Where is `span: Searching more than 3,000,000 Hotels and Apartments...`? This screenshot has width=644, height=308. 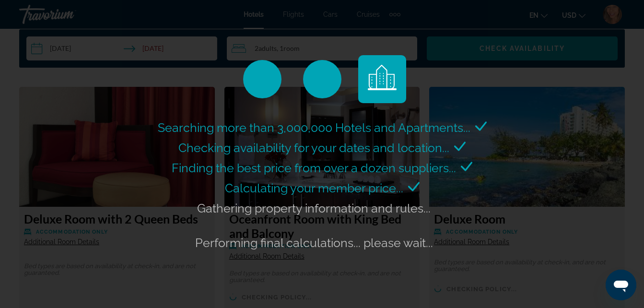 span: Searching more than 3,000,000 Hotels and Apartments... is located at coordinates (314, 127).